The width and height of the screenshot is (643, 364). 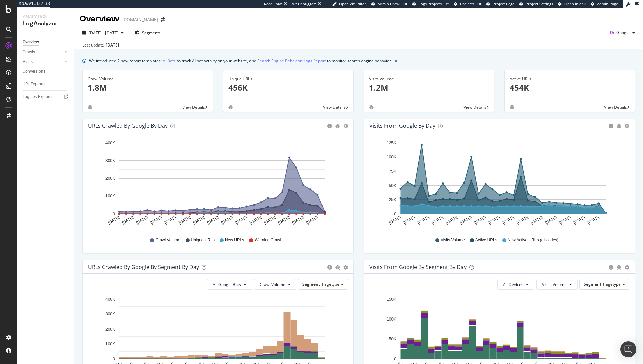 I want to click on button: Segments, so click(x=148, y=33).